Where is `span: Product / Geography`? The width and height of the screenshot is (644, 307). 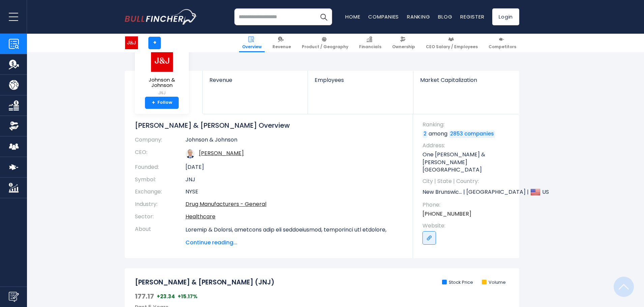
span: Product / Geography is located at coordinates (325, 47).